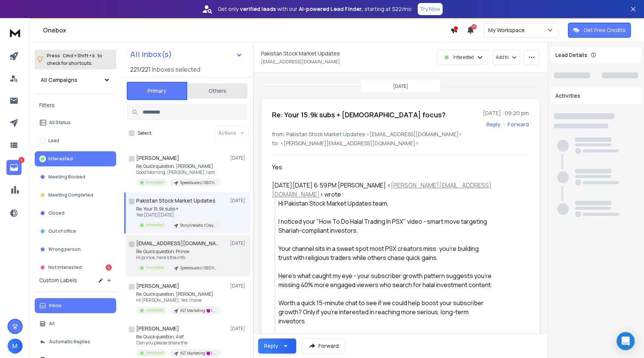 Image resolution: width=644 pixels, height=358 pixels. I want to click on div: Activities, so click(596, 95).